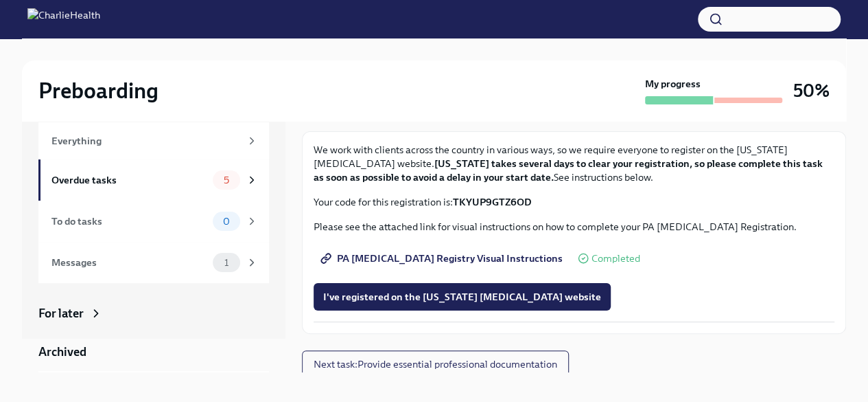 This screenshot has width=868, height=402. What do you see at coordinates (574, 164) in the screenshot?
I see `p: We work with clients across the country in various ways, so we require everyone to register on th...` at bounding box center [574, 164].